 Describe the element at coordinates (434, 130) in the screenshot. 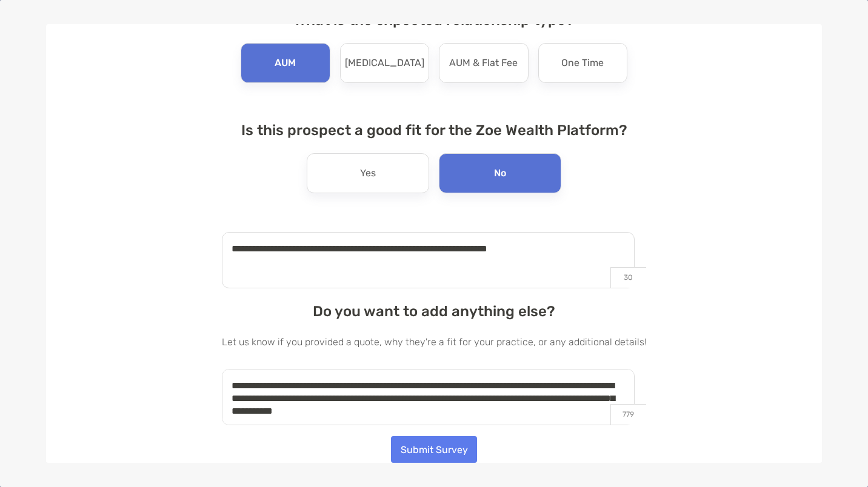

I see `h4: Is this prospect a good fit for the Zoe Wealth Platform?` at that location.